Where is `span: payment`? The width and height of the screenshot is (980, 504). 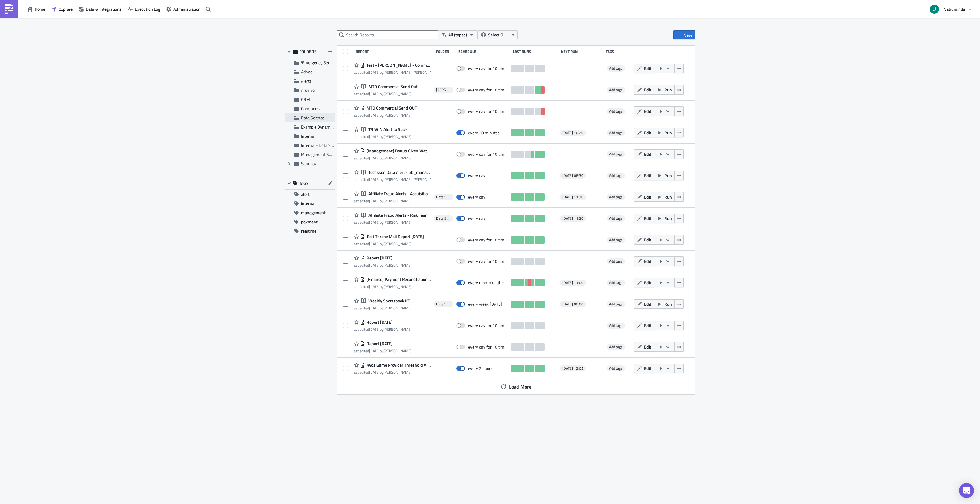
span: payment is located at coordinates (309, 222).